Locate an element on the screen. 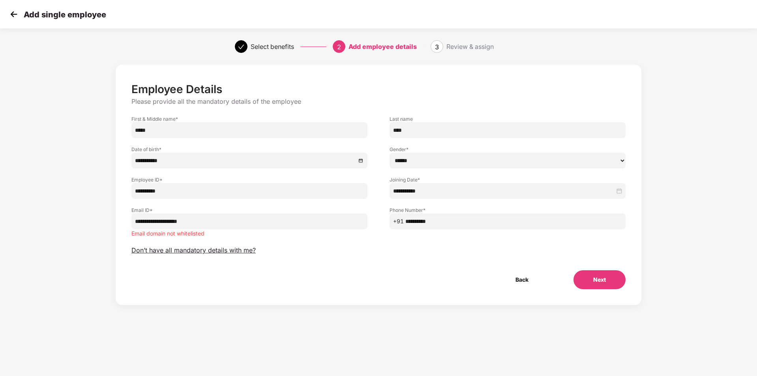 This screenshot has width=757, height=376. label: Email ID is located at coordinates (249, 210).